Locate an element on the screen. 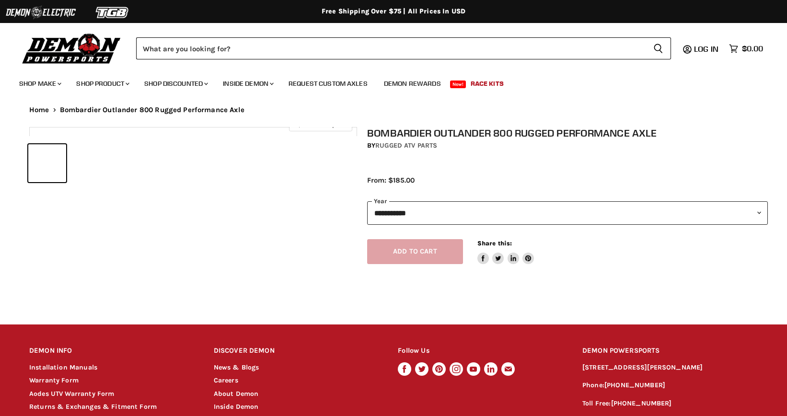  a: Shop Make is located at coordinates (39, 83).